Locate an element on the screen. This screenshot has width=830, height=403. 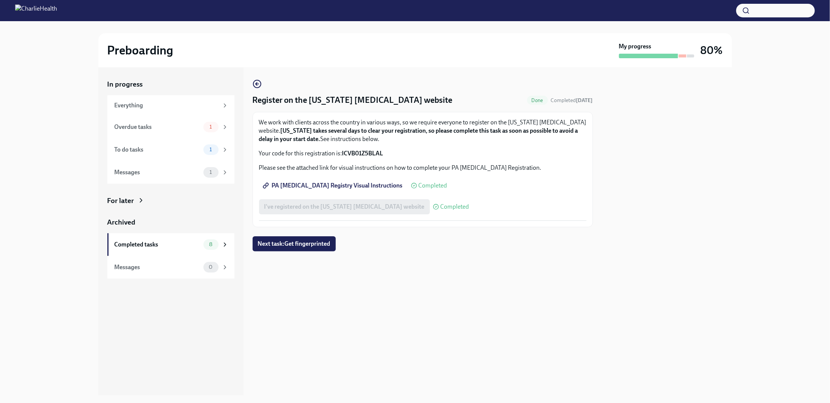
a: To do tasks1 is located at coordinates (171, 150).